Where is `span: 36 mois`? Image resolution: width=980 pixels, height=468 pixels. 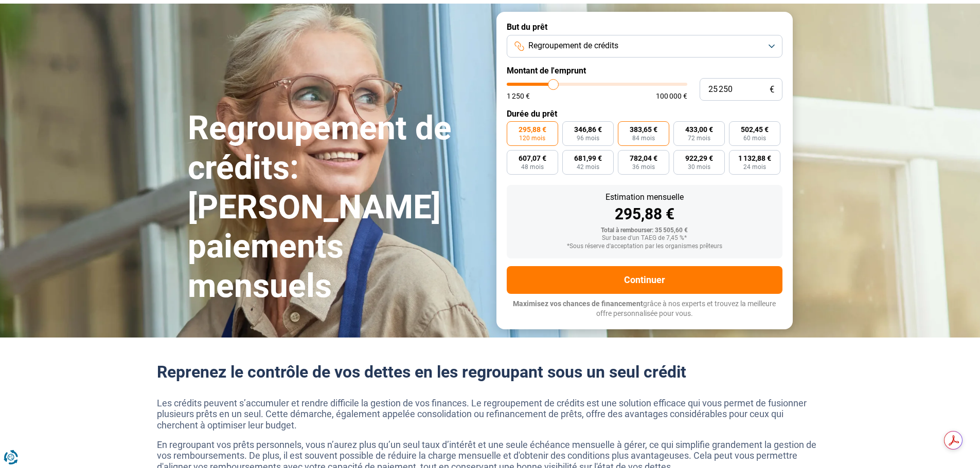
span: 36 mois is located at coordinates (644, 167).